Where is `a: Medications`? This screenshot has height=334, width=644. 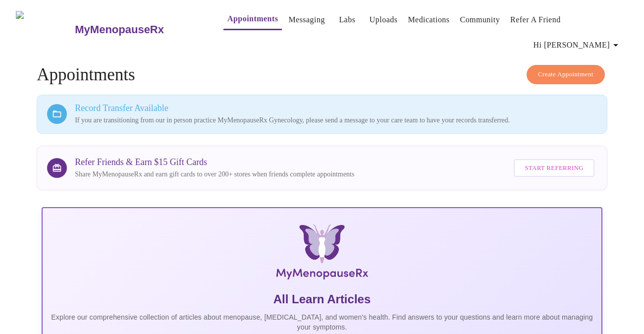 a: Medications is located at coordinates (429, 20).